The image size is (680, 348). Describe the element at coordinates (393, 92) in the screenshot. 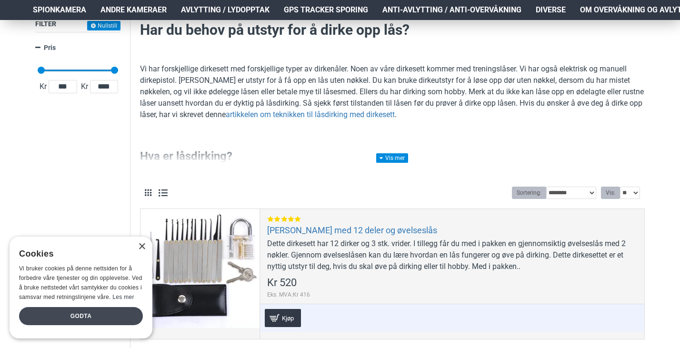

I see `p: Vi har forskjellige dirkesett med forskjellige typer av dirkenåler. Noen av våre dirkesett kommer...` at that location.